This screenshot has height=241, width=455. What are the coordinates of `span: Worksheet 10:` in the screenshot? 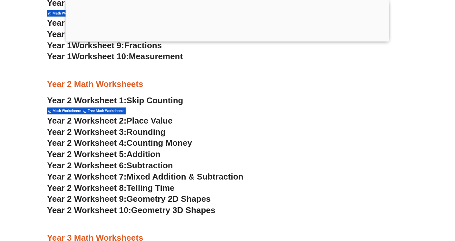 It's located at (100, 56).